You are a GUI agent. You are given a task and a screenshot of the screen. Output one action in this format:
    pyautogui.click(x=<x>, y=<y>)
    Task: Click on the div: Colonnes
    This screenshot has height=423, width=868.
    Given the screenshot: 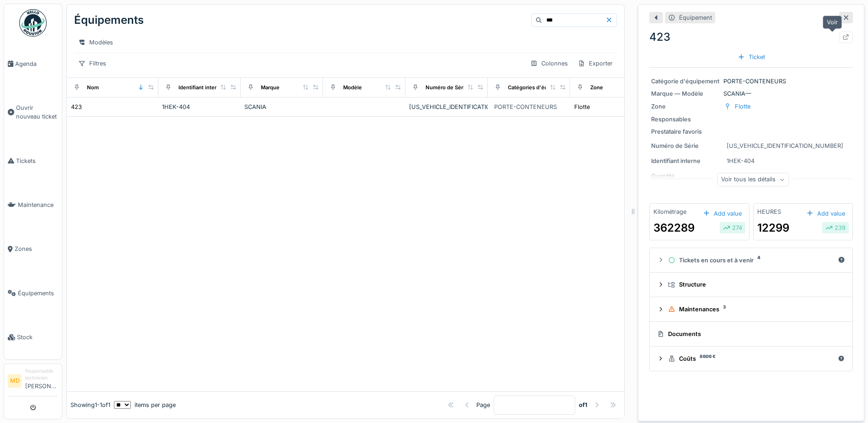 What is the action you would take?
    pyautogui.click(x=549, y=63)
    